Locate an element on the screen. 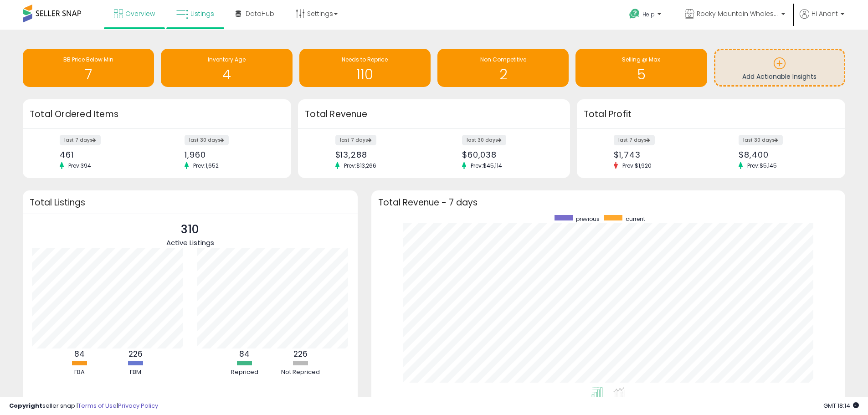 This screenshot has height=415, width=868. span: Selling @ Max is located at coordinates (641, 59).